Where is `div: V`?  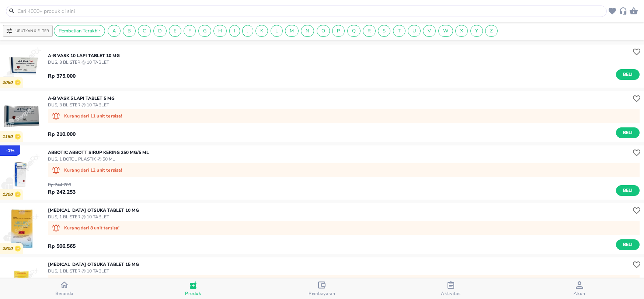
div: V is located at coordinates (429, 31).